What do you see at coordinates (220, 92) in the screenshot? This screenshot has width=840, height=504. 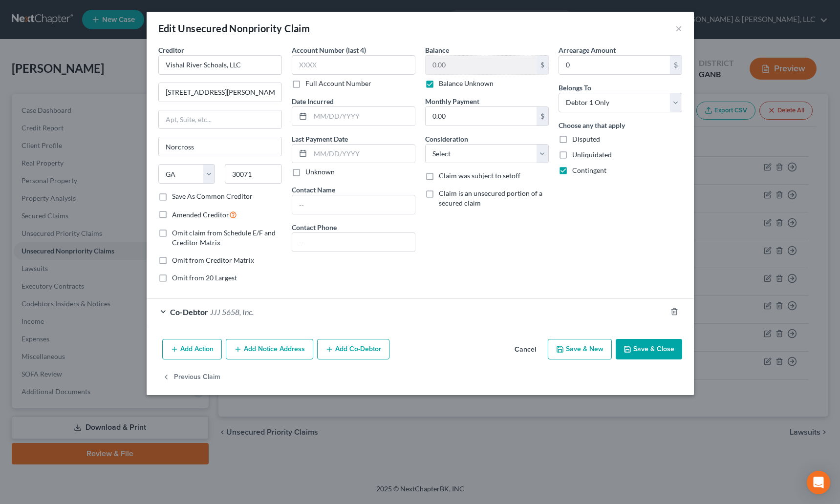 I see `input: Enter address...` at bounding box center [220, 92].